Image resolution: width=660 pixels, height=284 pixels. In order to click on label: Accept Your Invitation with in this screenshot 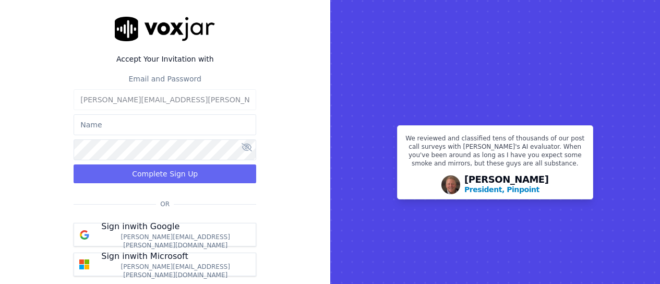, I will do `click(165, 59)`.